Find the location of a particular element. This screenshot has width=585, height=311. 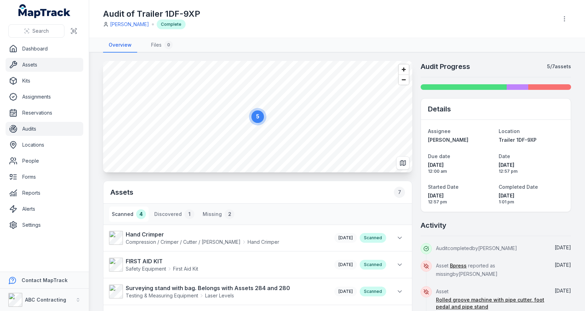

button: Scanned4 is located at coordinates (129, 214).